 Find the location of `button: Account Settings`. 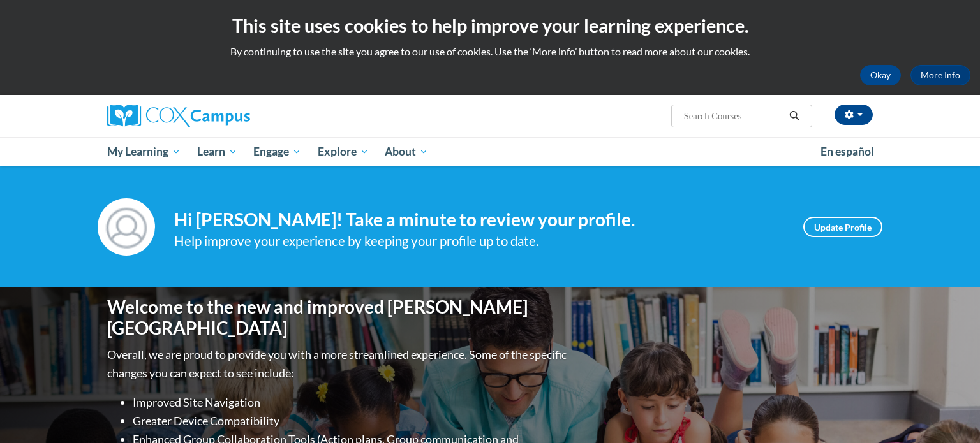

button: Account Settings is located at coordinates (853, 115).